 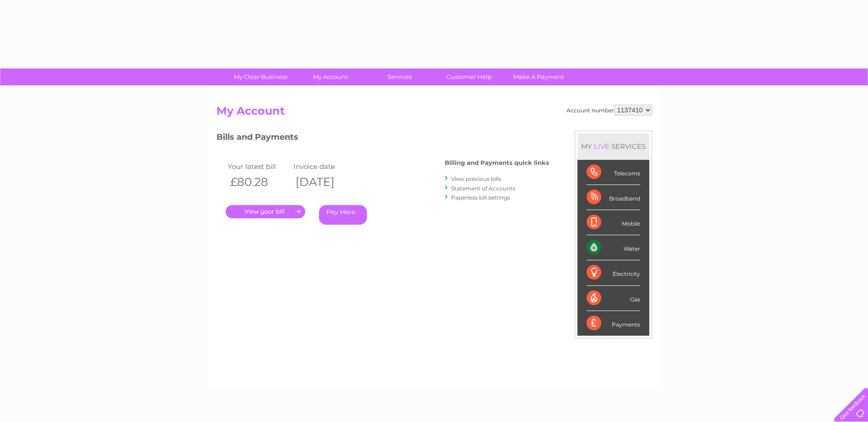 What do you see at coordinates (399, 77) in the screenshot?
I see `a: Services` at bounding box center [399, 77].